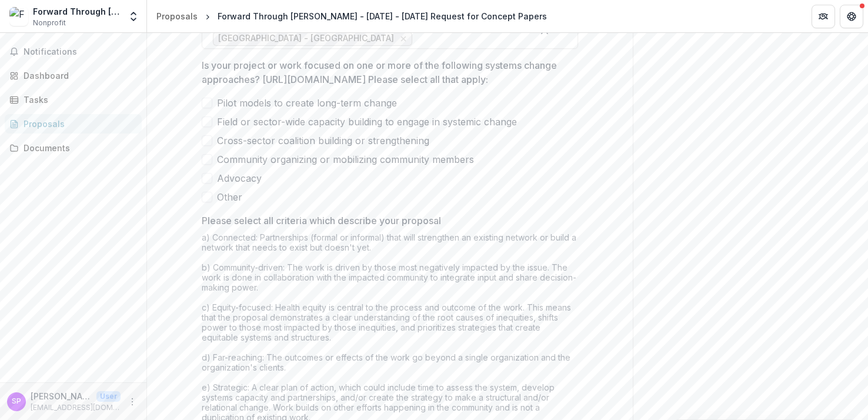  What do you see at coordinates (16, 401) in the screenshot?
I see `div: Sara Paracha` at bounding box center [16, 401].